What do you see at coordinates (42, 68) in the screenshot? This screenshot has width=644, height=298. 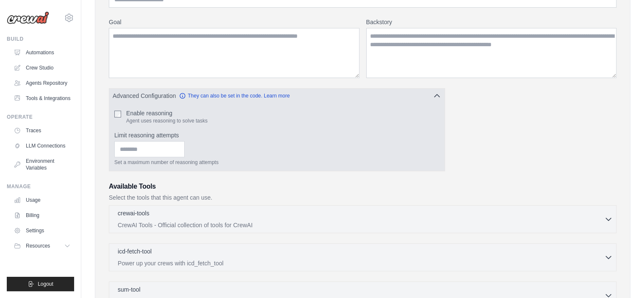 I see `a: Crew Studio` at bounding box center [42, 68].